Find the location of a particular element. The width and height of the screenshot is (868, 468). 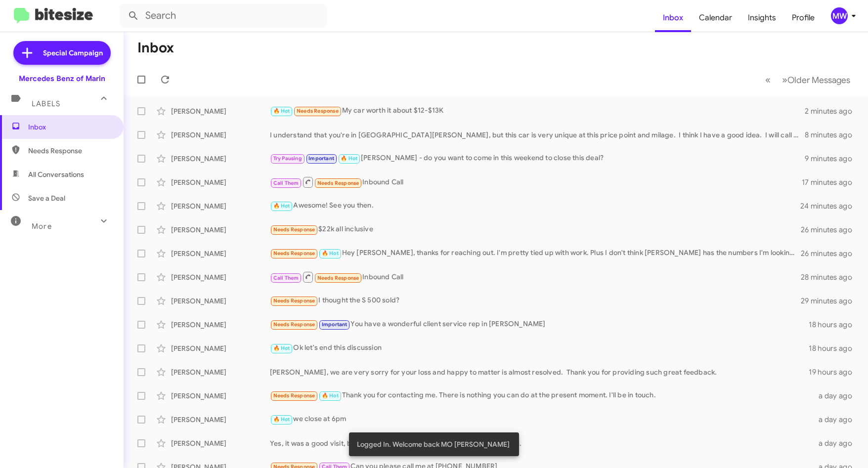

span: Special Campaign is located at coordinates (73, 53).